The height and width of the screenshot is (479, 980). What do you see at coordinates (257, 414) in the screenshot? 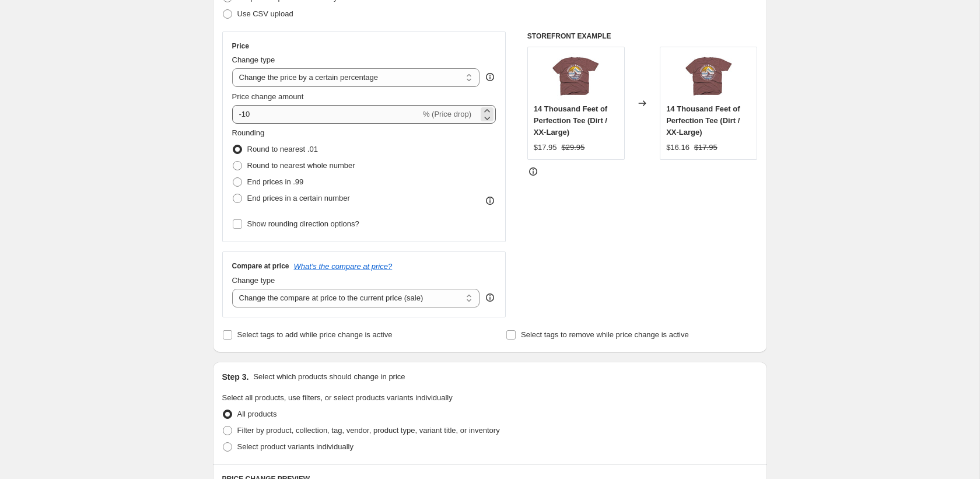
I see `span: All products` at bounding box center [257, 414].